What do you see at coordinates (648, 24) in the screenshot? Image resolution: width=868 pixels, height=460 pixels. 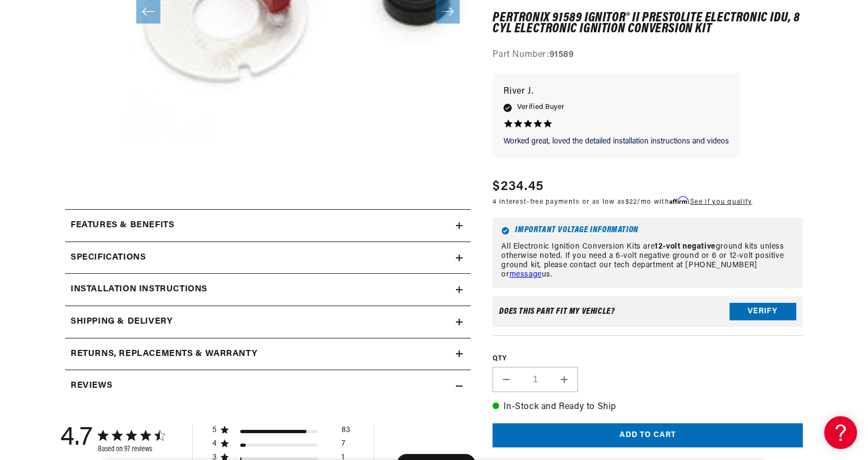 I see `h1: PerTronix 91589 Ignitor® II Prestolite electronic IDU, 8 cyl Electronic Ignition Conversion Kit` at bounding box center [648, 24].